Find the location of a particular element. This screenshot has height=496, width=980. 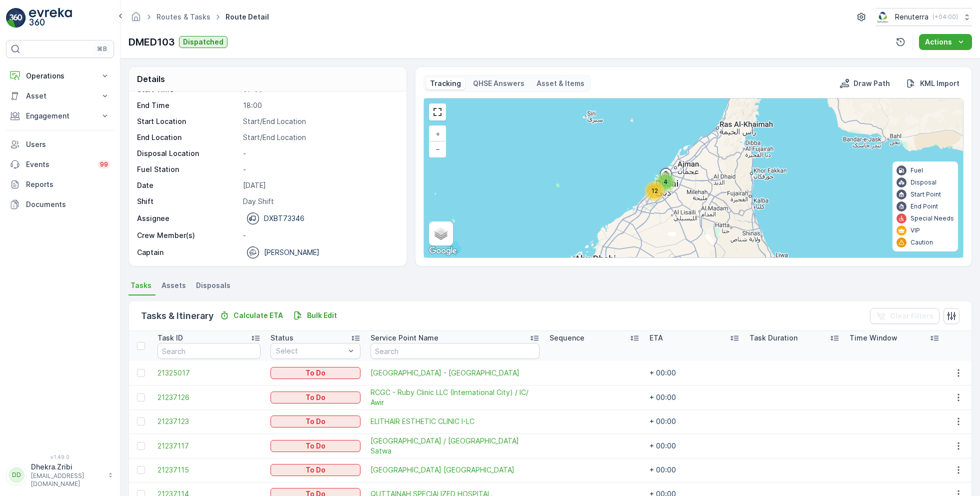

button: KML Import is located at coordinates (932, 83).